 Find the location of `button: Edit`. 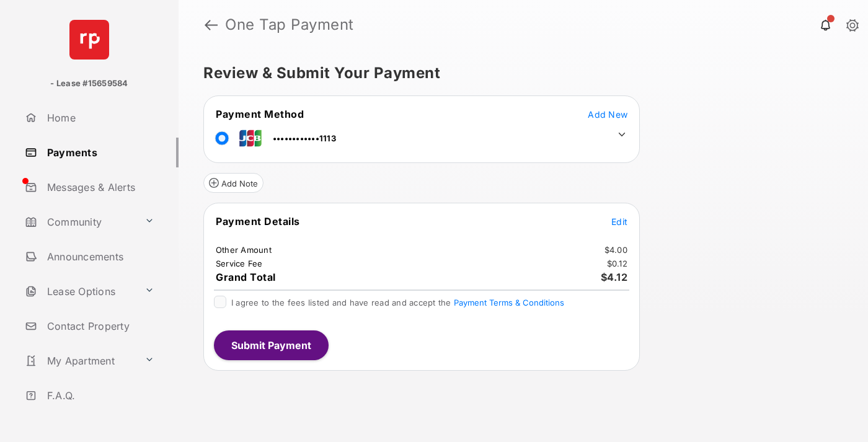

button: Edit is located at coordinates (620, 221).